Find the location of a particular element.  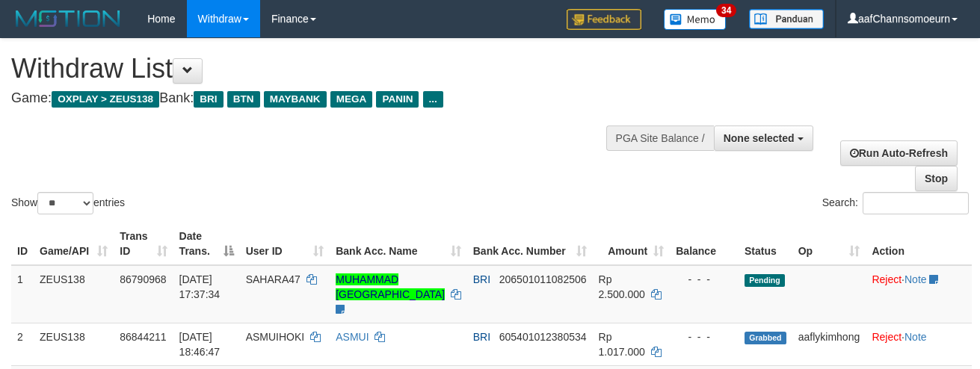

select: Showentries is located at coordinates (65, 203).